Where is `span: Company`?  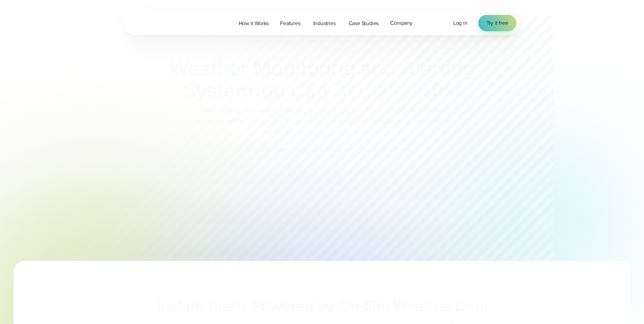
span: Company is located at coordinates (401, 23).